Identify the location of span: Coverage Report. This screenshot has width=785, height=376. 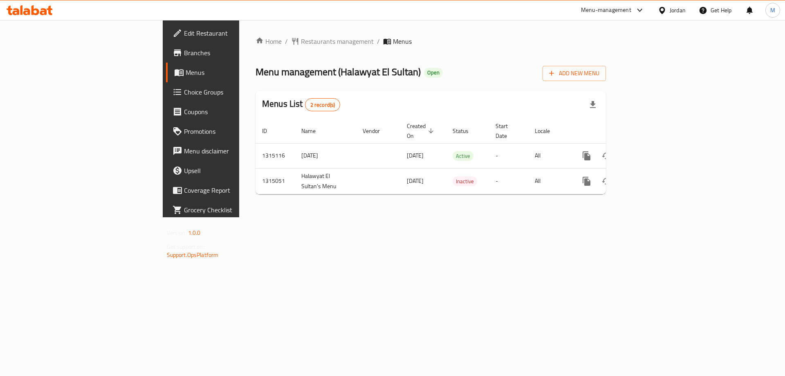
(235, 190).